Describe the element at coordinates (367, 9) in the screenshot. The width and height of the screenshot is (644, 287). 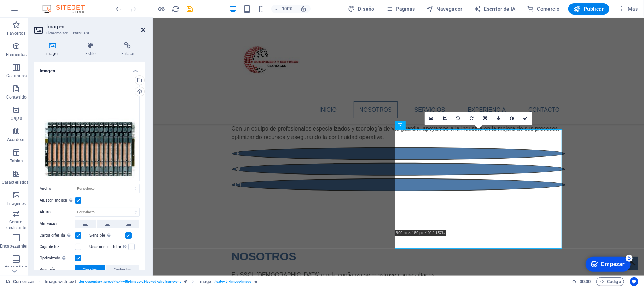
I see `font: Diseño` at that location.